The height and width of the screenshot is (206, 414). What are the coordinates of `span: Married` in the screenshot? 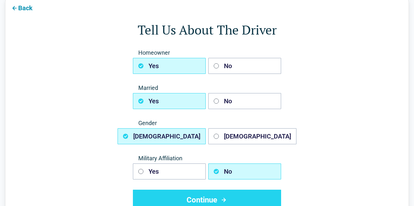 It's located at (207, 88).